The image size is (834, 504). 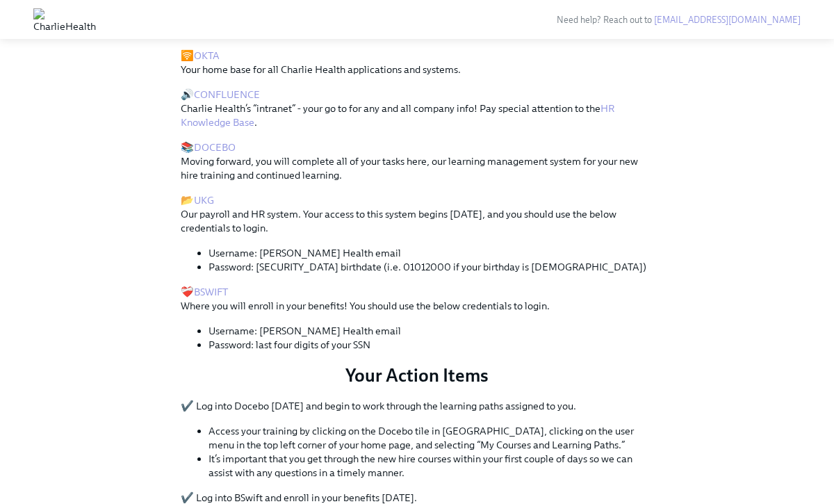 What do you see at coordinates (417, 375) in the screenshot?
I see `p: Your Action Items` at bounding box center [417, 375].